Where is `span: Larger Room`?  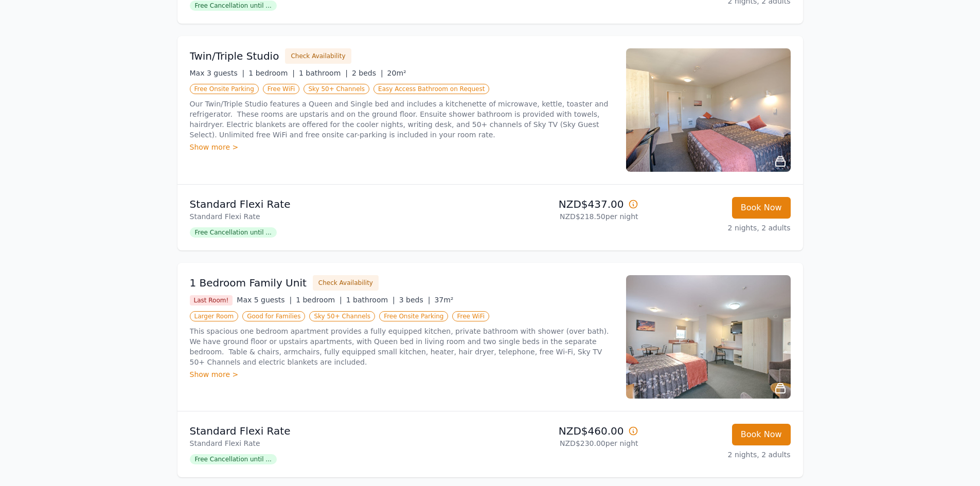 span: Larger Room is located at coordinates (214, 317).